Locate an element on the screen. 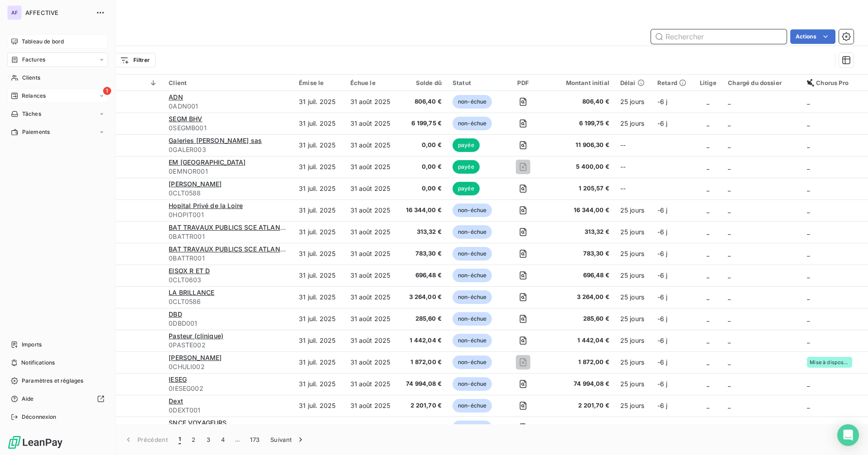  span: Tableau de bord is located at coordinates (42, 42).